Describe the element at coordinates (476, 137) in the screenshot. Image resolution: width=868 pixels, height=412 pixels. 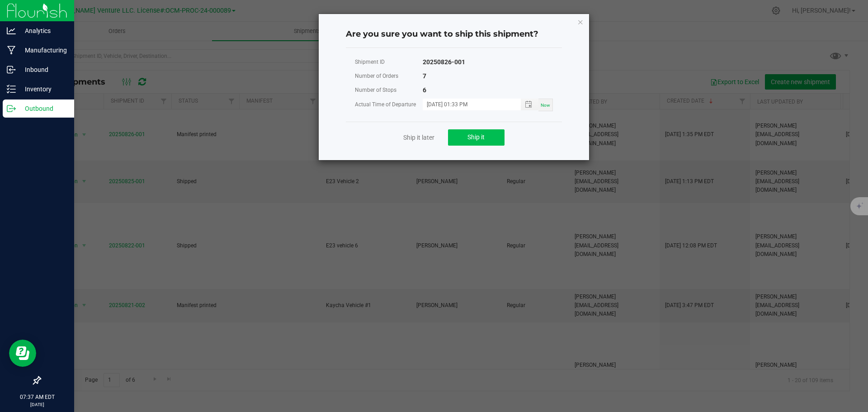
I see `span: Ship it` at that location.